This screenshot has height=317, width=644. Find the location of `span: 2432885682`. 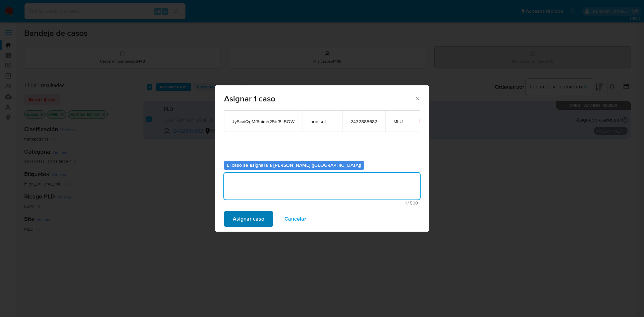

span: 2432885682 is located at coordinates (364, 121).